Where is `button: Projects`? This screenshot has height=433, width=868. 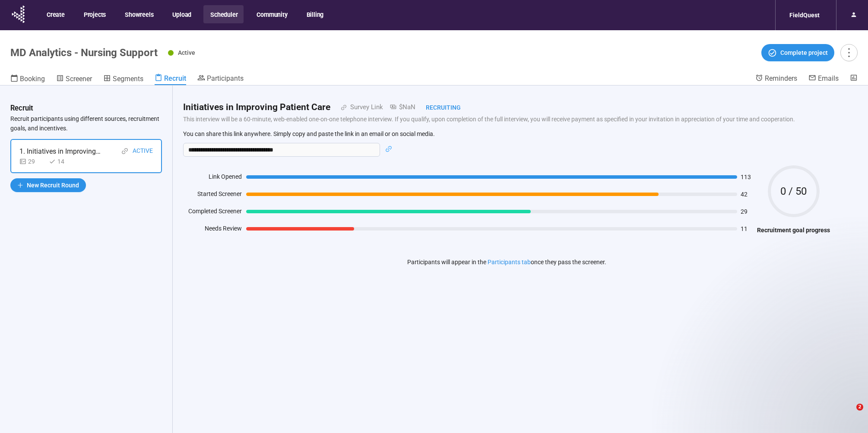 button: Projects is located at coordinates (94, 14).